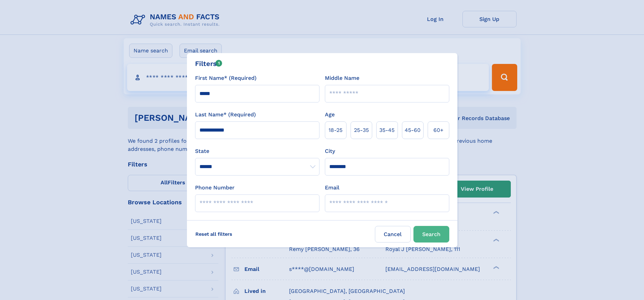 The width and height of the screenshot is (644, 300). I want to click on label: State, so click(257, 151).